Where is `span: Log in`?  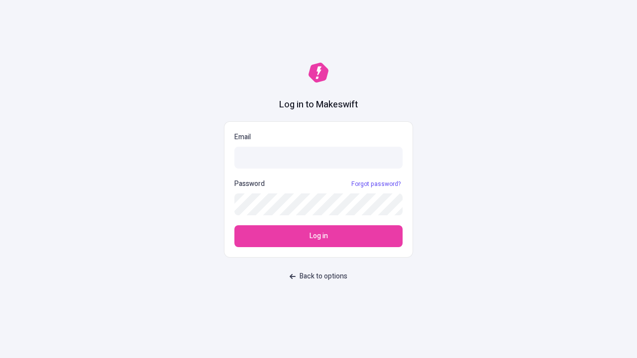
span: Log in is located at coordinates (318, 236).